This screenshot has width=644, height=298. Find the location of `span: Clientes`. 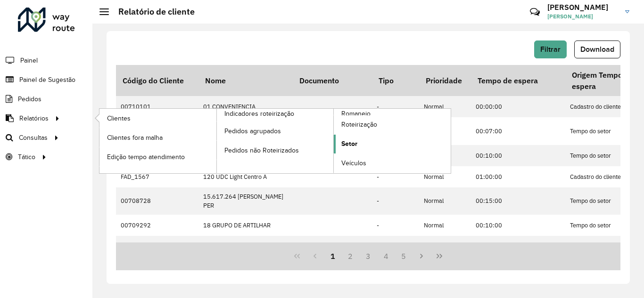

span: Clientes is located at coordinates (119, 118).